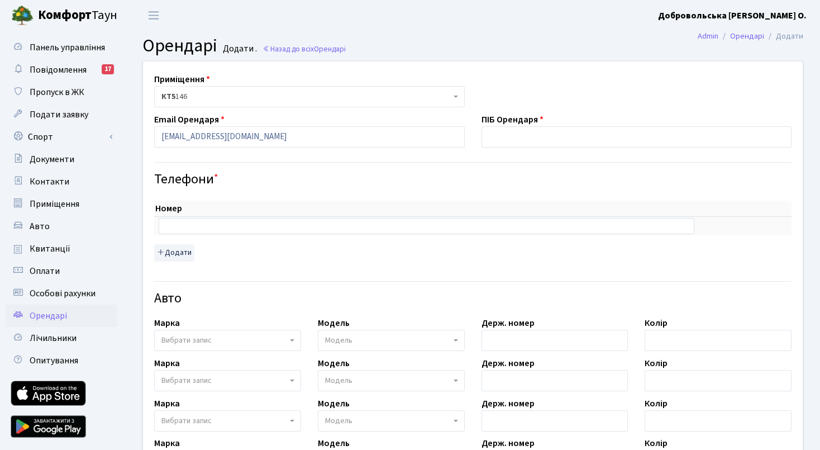 The image size is (820, 450). What do you see at coordinates (67, 47) in the screenshot?
I see `span: Панель управління` at bounding box center [67, 47].